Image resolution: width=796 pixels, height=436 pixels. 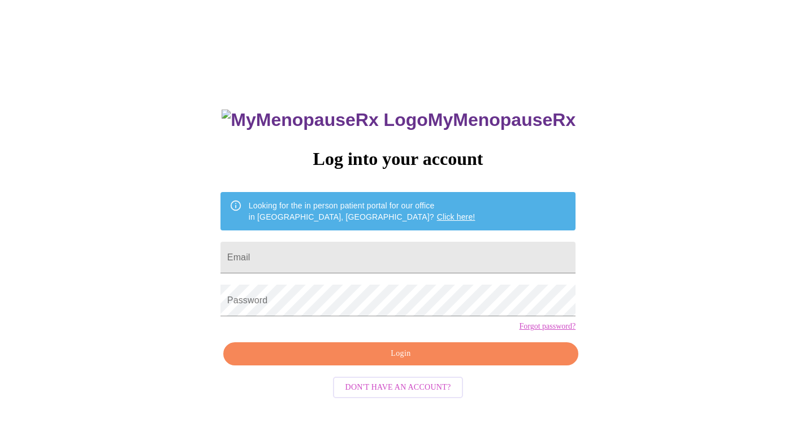 I want to click on a: Forgot password?, so click(x=547, y=327).